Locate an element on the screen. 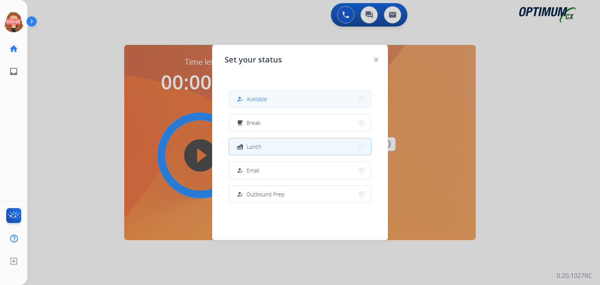  mat-icon: inbox is located at coordinates (14, 72).